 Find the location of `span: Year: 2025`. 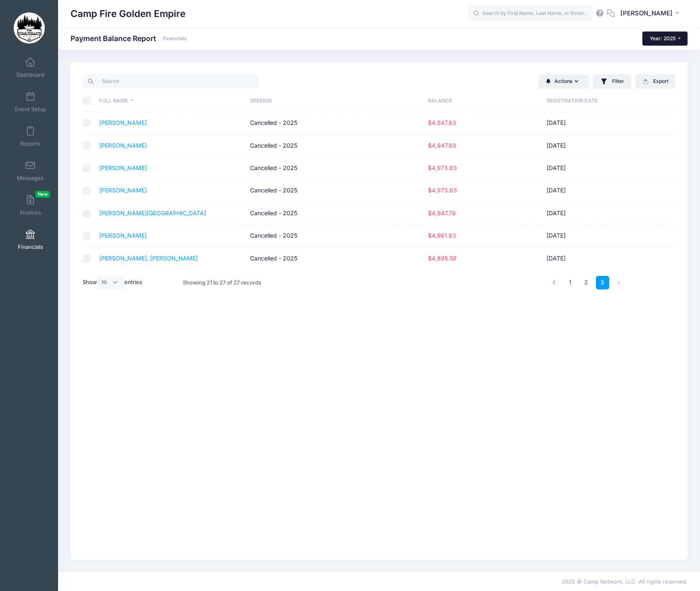

span: Year: 2025 is located at coordinates (662, 38).